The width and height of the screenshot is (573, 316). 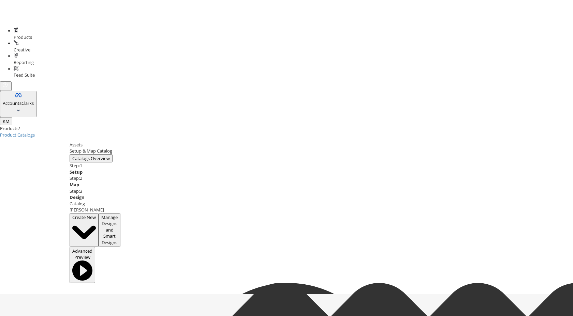 What do you see at coordinates (22, 50) in the screenshot?
I see `span: Creative` at bounding box center [22, 50].